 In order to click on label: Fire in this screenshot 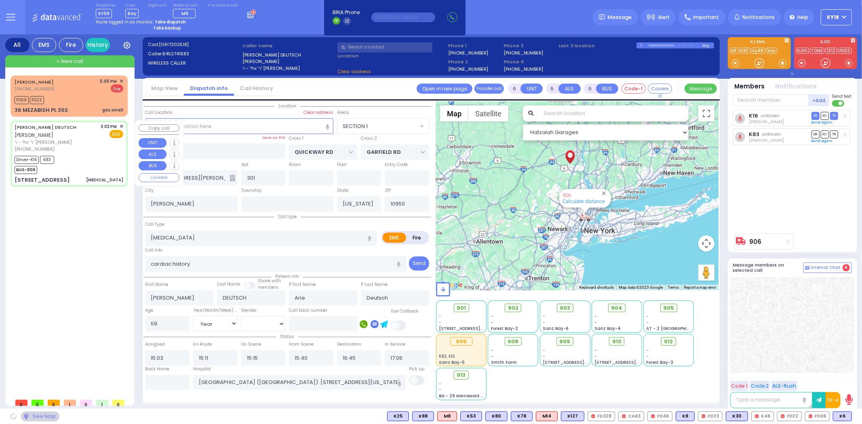, I will do `click(417, 238)`.